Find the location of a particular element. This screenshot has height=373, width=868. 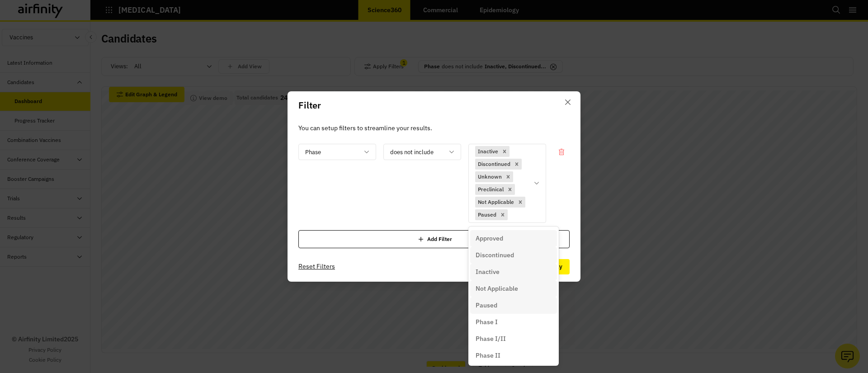

p: Phase II is located at coordinates (488, 355).